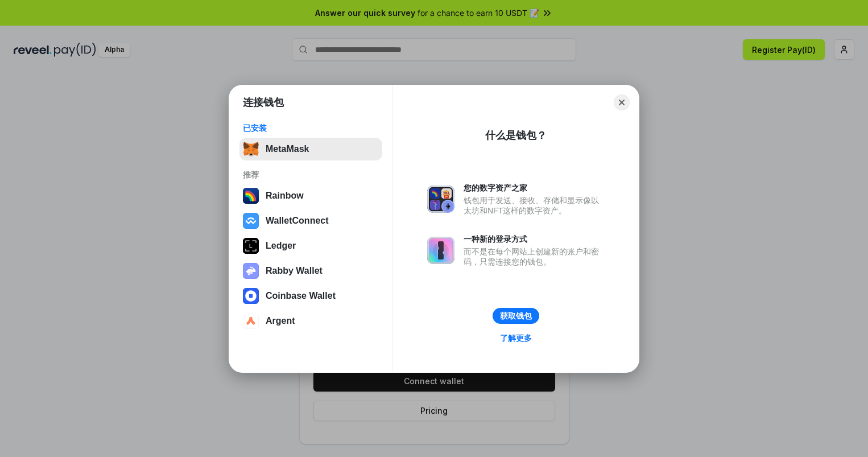 This screenshot has height=457, width=868. What do you see at coordinates (310, 149) in the screenshot?
I see `button: MetaMask` at bounding box center [310, 149].